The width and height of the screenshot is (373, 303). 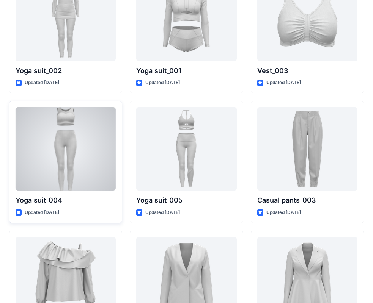 What do you see at coordinates (186, 71) in the screenshot?
I see `p: Yoga suit_001` at bounding box center [186, 71].